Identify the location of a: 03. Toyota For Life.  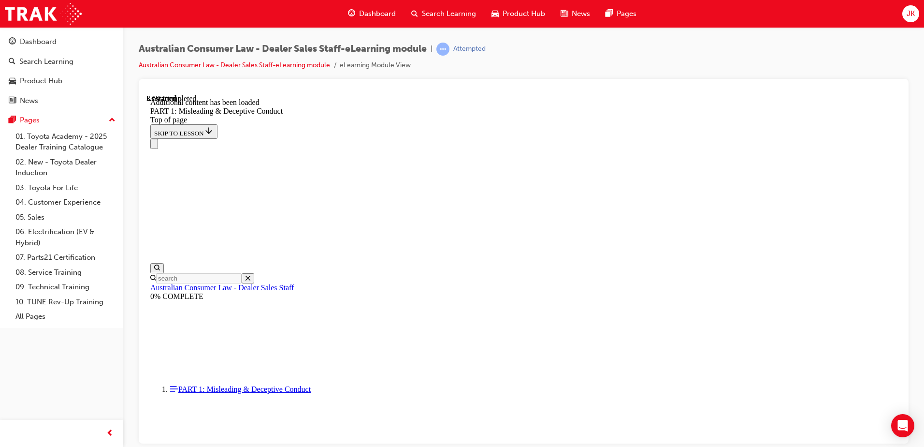
(65, 188).